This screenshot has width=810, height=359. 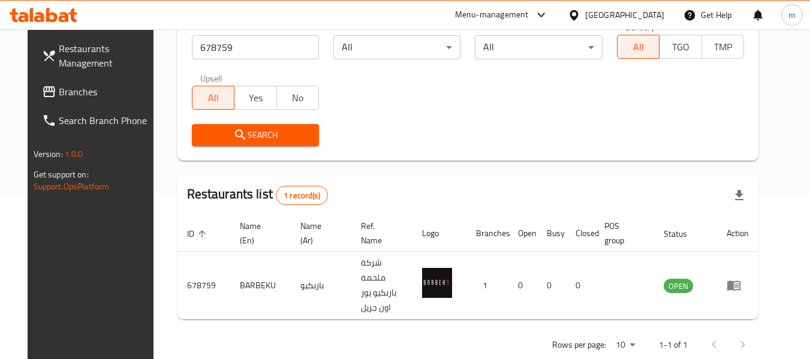 What do you see at coordinates (211, 78) in the screenshot?
I see `label: Upsell` at bounding box center [211, 78].